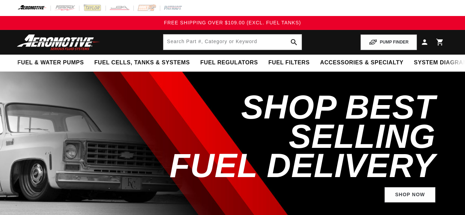  What do you see at coordinates (142, 63) in the screenshot?
I see `summary: Fuel Cells, Tanks & Systems` at bounding box center [142, 63].